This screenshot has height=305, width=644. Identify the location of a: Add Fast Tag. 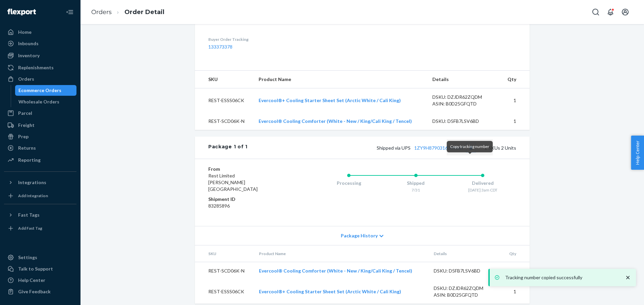
(40, 229).